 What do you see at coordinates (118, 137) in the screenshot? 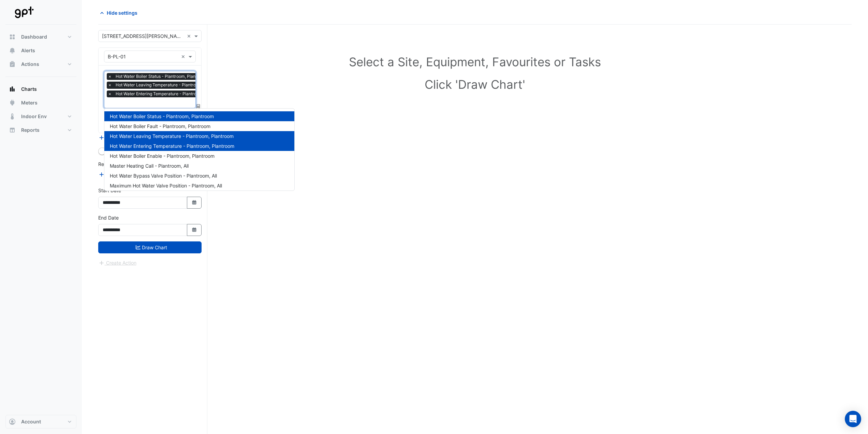
I see `button: Add Equipment` at bounding box center [118, 137].